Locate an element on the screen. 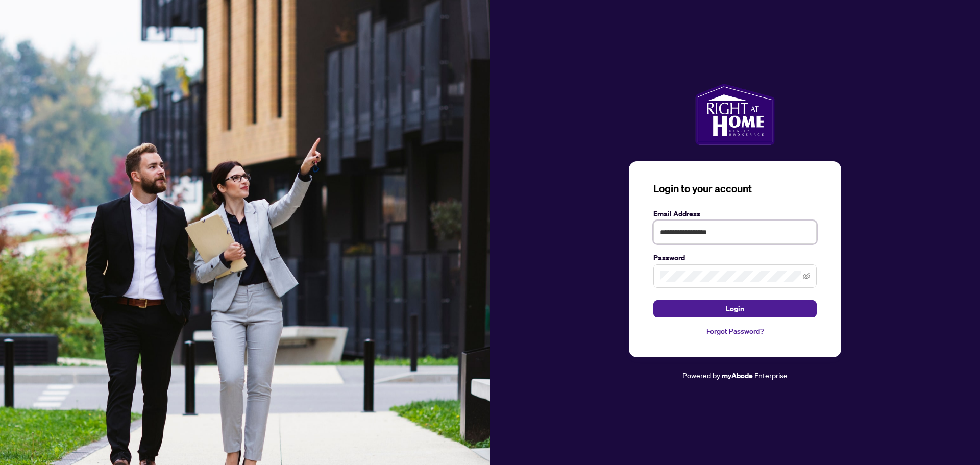 This screenshot has width=980, height=465. a: myAbode is located at coordinates (738, 376).